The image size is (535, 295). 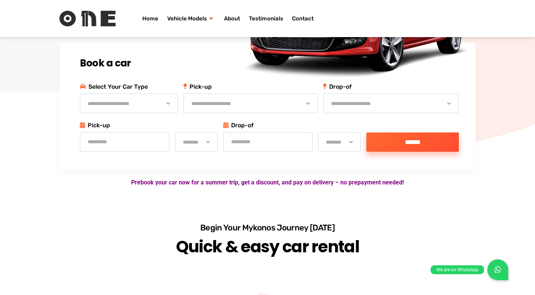 What do you see at coordinates (268, 247) in the screenshot?
I see `h2: Quick & easy car rental` at bounding box center [268, 247].